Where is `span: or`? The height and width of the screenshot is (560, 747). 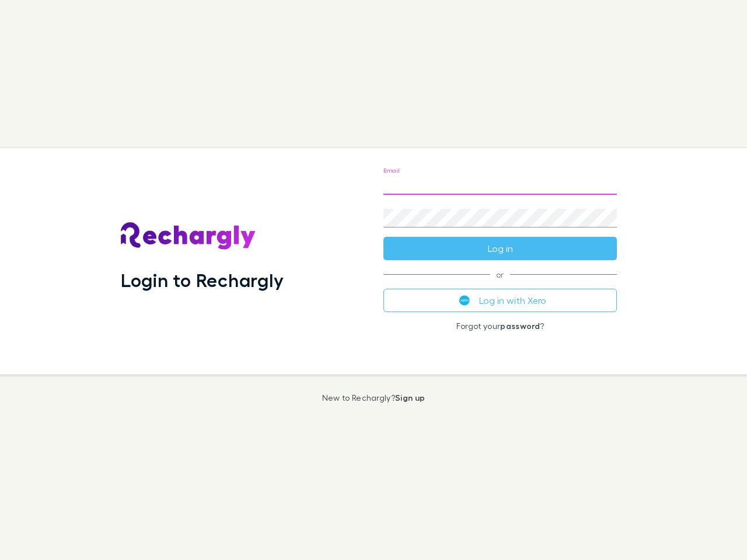
span: or is located at coordinates (500, 274).